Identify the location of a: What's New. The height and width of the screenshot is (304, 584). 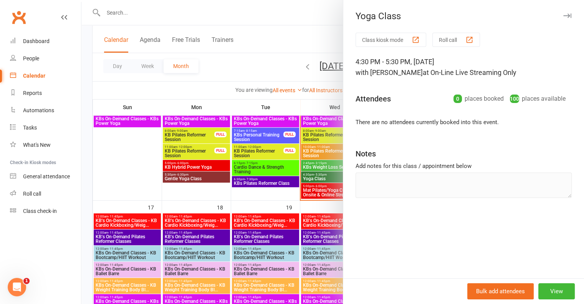
(45, 145).